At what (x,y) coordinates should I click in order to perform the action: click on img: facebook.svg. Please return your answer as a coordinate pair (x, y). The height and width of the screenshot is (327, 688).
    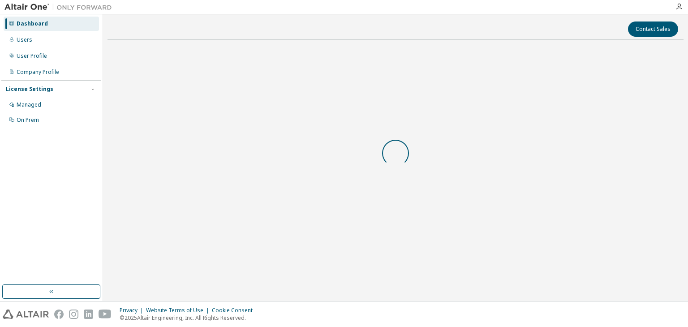
    Looking at the image, I should click on (59, 314).